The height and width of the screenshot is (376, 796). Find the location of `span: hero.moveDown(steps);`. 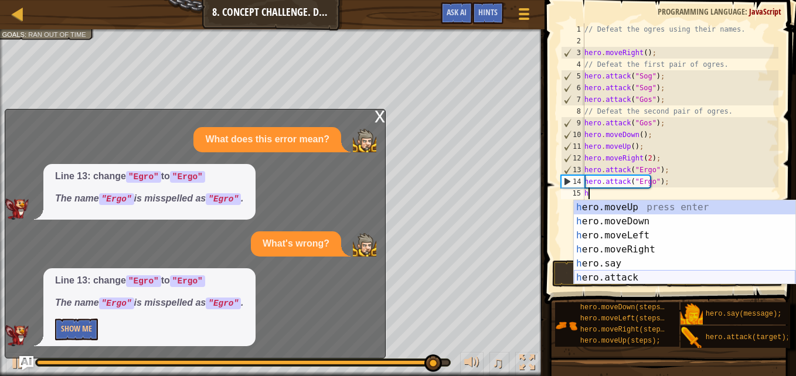

span: hero.moveDown(steps); is located at coordinates (624, 308).